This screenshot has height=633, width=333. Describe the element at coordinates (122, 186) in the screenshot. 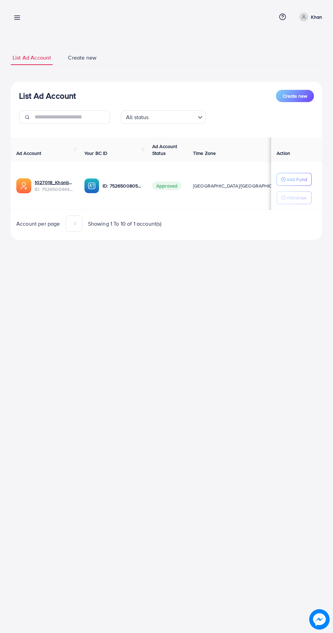

I see `p: ID: 7526500805902909457` at that location.